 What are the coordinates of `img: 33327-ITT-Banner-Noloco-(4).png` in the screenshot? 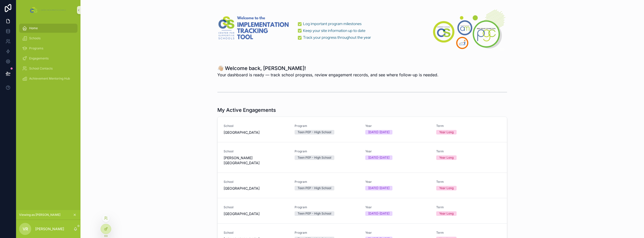 It's located at (362, 29).